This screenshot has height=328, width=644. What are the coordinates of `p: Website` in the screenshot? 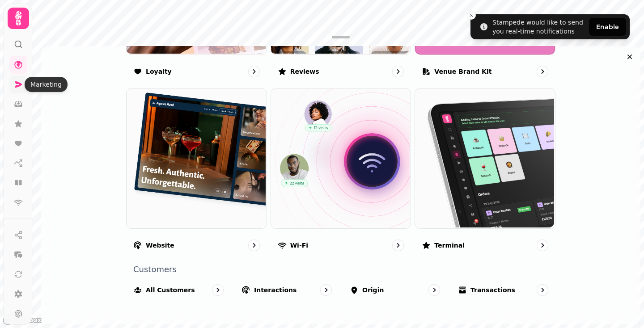 It's located at (160, 246).